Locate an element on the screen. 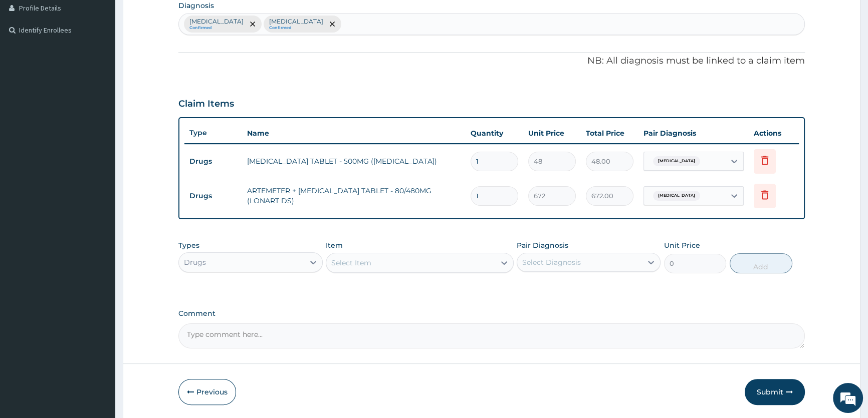  th: Total Price is located at coordinates (609, 134).